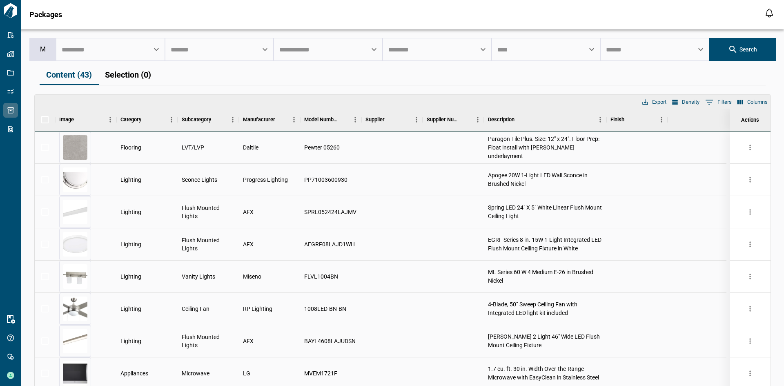  What do you see at coordinates (46, 15) in the screenshot?
I see `span: Packages` at bounding box center [46, 15].